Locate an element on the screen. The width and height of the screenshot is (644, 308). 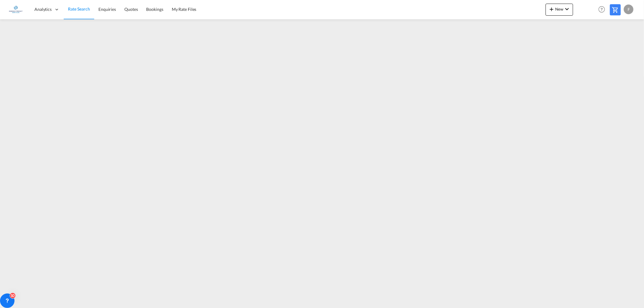
span: Analytics is located at coordinates (43, 9).